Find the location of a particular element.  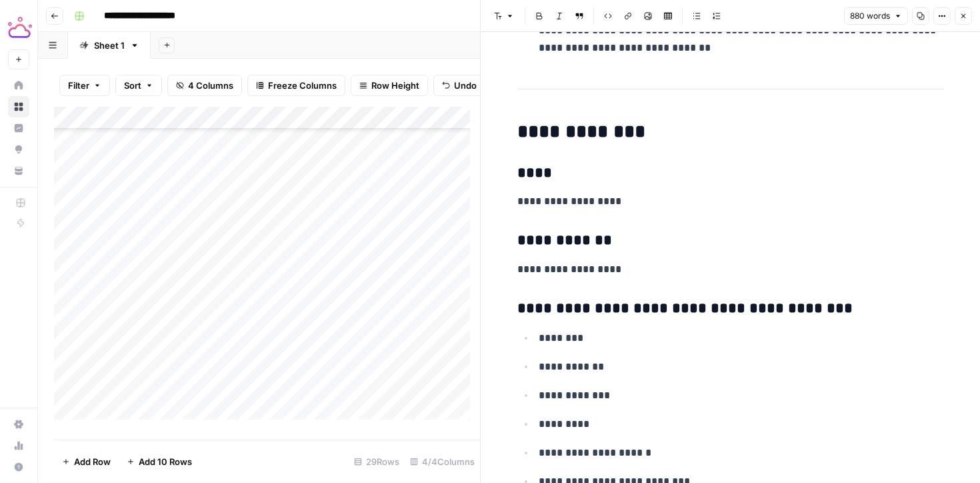

button: Workspace: Tactiq is located at coordinates (19, 28).